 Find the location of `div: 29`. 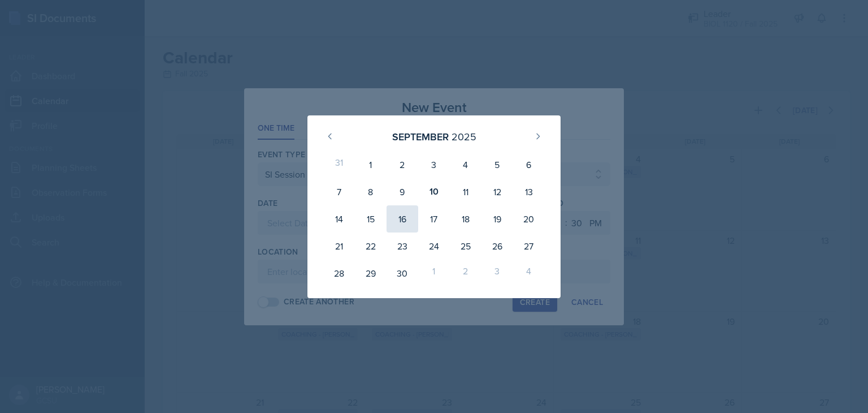

div: 29 is located at coordinates (371, 273).